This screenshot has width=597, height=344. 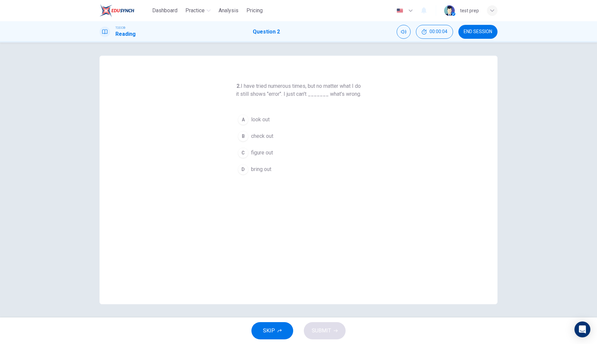 What do you see at coordinates (478, 32) in the screenshot?
I see `span: END SESSION` at bounding box center [478, 32].